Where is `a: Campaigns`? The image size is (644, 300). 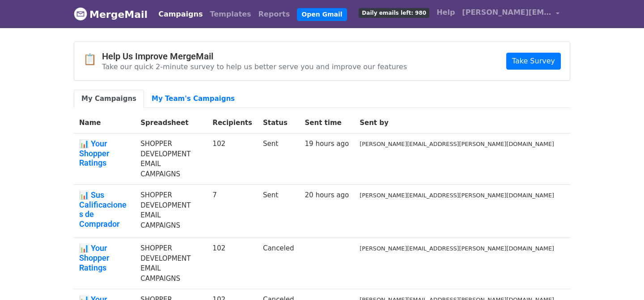 a: Campaigns is located at coordinates (180, 15).